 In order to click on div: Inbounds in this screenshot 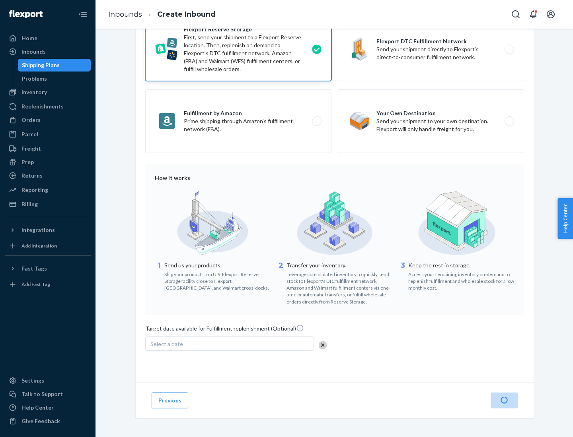, I will do `click(33, 52)`.